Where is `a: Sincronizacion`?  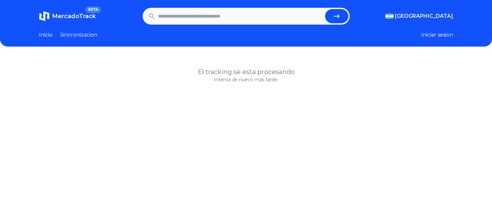 a: Sincronizacion is located at coordinates (79, 35).